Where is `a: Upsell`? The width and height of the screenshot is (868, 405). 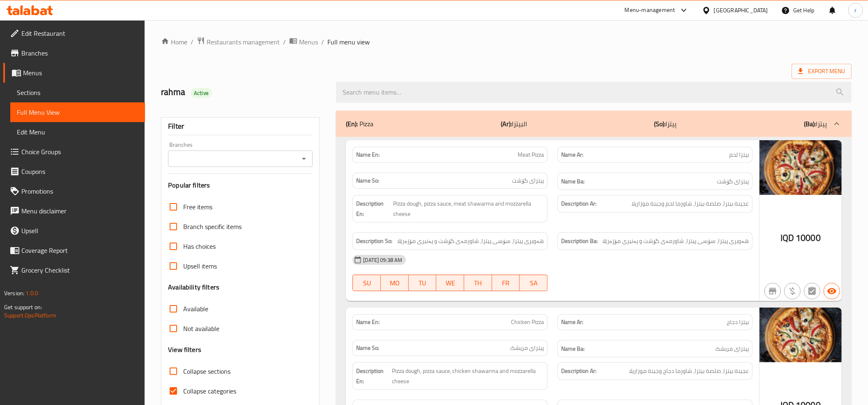 a: Upsell is located at coordinates (74, 230).